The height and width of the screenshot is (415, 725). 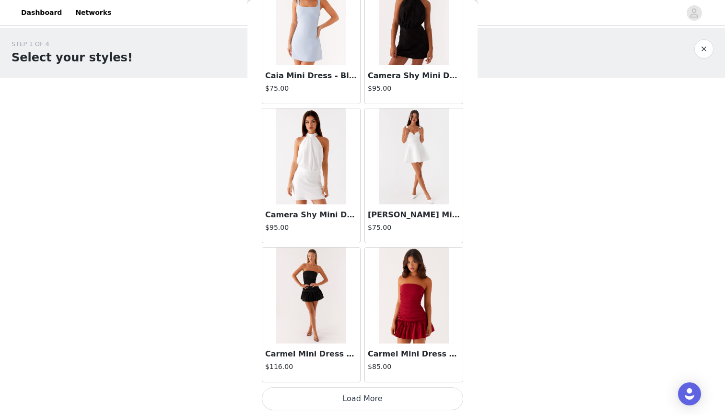 I want to click on img: Camera Shy Mini Dress - Ivory, so click(x=311, y=156).